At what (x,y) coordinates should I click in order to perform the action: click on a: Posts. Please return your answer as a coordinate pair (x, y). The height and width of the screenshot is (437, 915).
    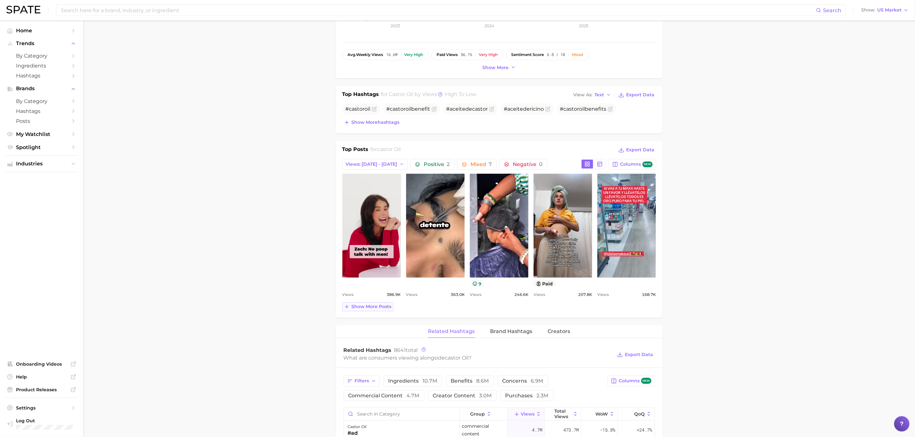
    Looking at the image, I should click on (42, 121).